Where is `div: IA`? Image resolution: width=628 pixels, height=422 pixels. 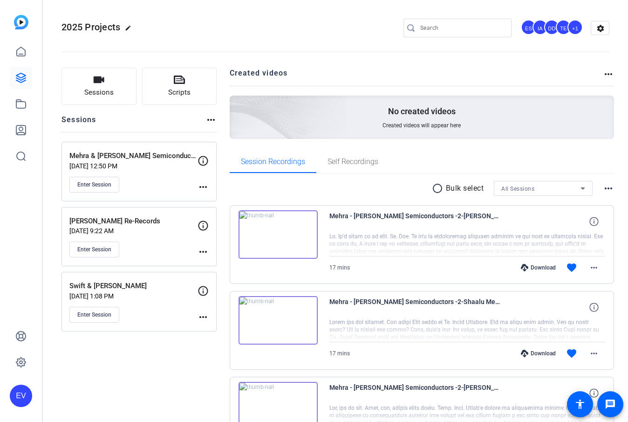
div: IA is located at coordinates (540, 27).